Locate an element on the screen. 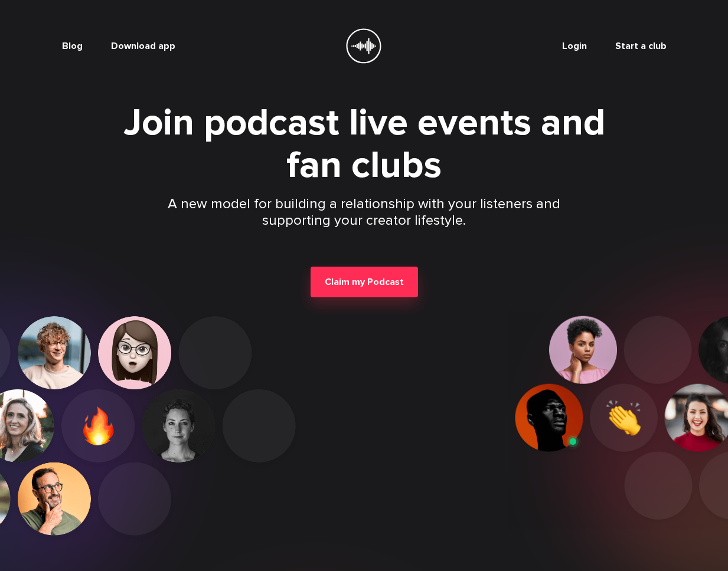 The width and height of the screenshot is (728, 571). a: Blog is located at coordinates (72, 46).